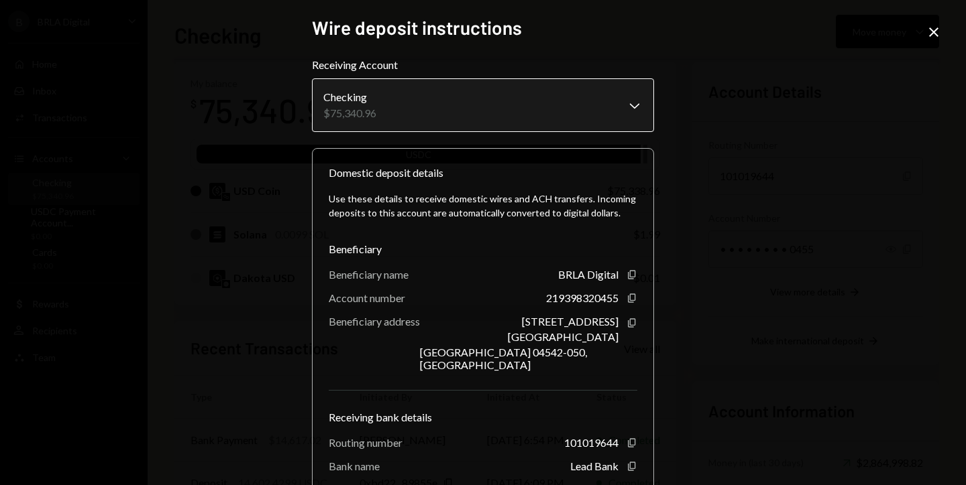 Image resolution: width=966 pixels, height=485 pixels. Describe the element at coordinates (588, 274) in the screenshot. I see `div: BRLA Digital` at that location.